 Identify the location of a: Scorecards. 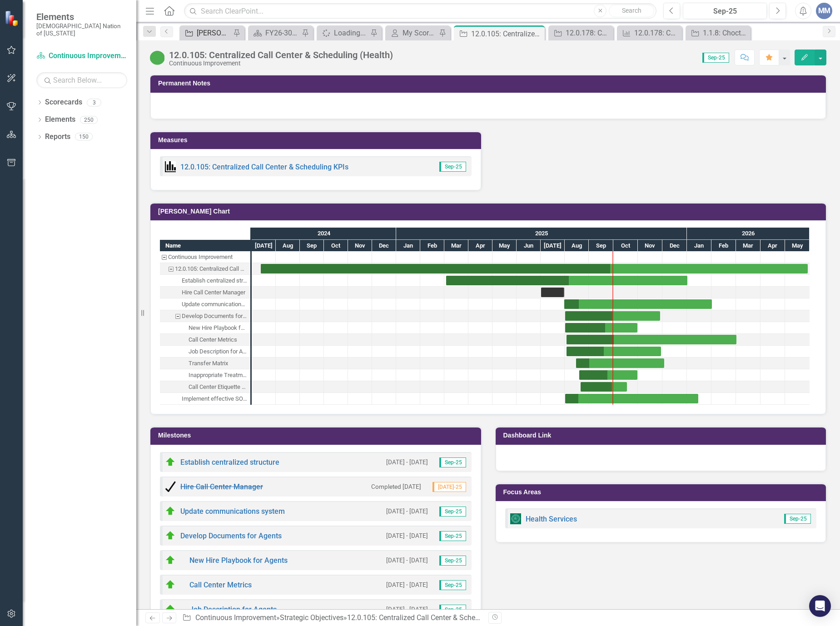
(64, 102).